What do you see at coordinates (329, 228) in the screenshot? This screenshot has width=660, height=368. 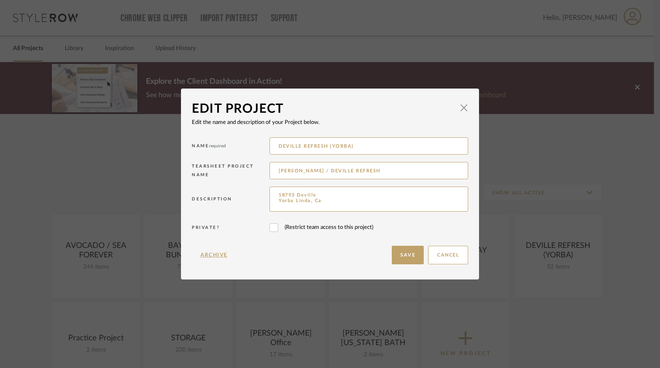 I see `span: (Restrict team access to this project)` at bounding box center [329, 228].